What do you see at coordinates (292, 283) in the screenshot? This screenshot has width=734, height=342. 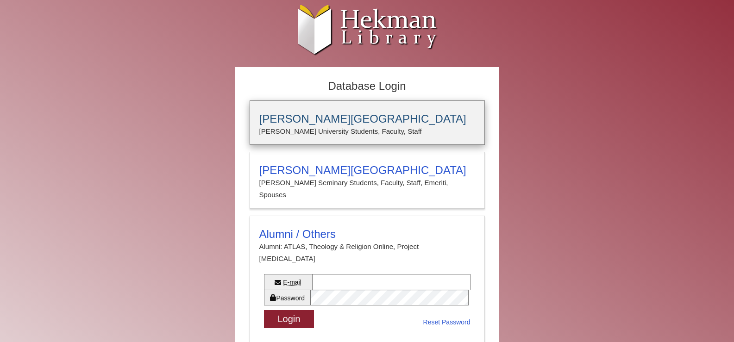 I see `abbr: E-mail or username` at bounding box center [292, 283].